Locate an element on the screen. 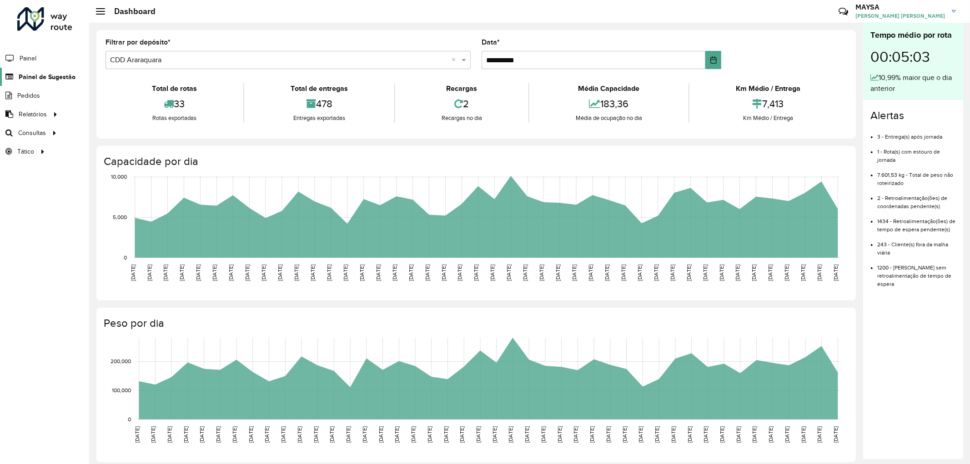 This screenshot has width=970, height=464. div: Total de rotas is located at coordinates (174, 89).